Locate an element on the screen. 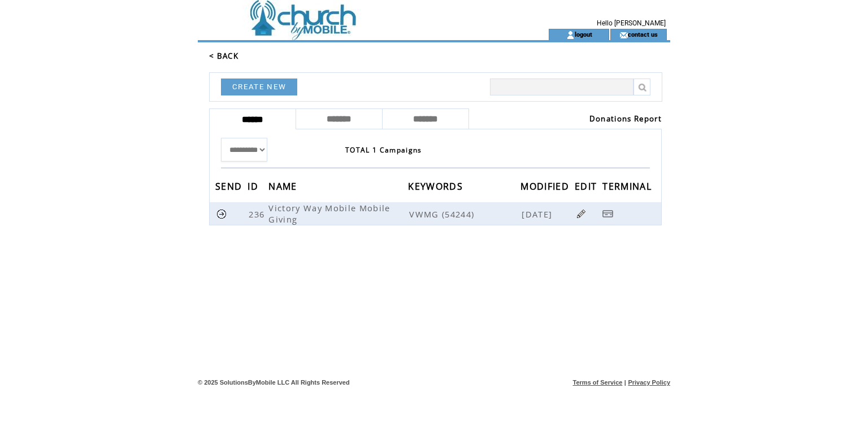 This screenshot has height=427, width=868. a: ID is located at coordinates (255, 186).